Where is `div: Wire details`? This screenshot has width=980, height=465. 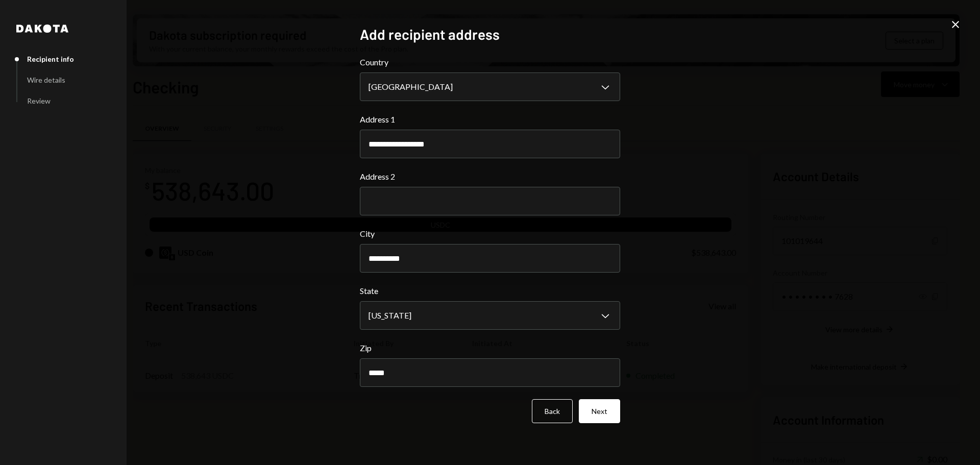 div: Wire details is located at coordinates (46, 80).